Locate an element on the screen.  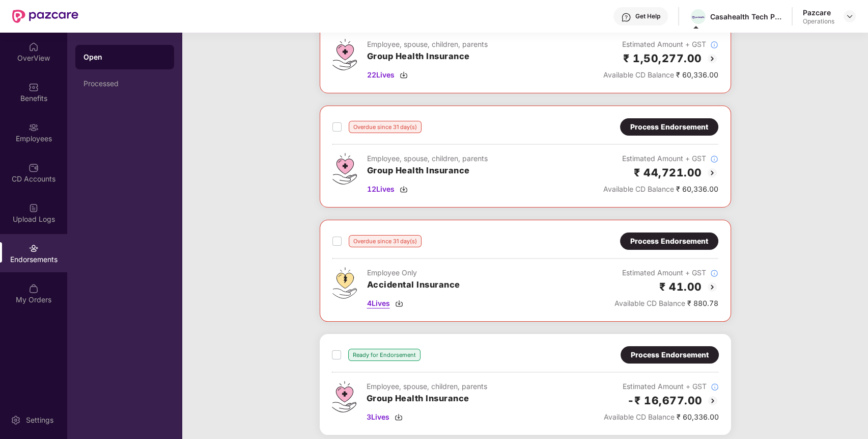
div: Get Help is located at coordinates (647, 16).